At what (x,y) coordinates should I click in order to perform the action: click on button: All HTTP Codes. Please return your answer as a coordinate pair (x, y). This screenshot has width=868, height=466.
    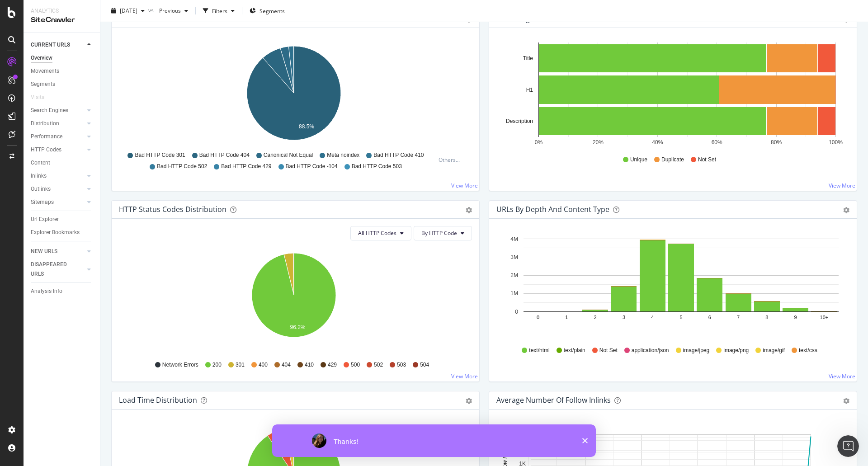
    Looking at the image, I should click on (381, 233).